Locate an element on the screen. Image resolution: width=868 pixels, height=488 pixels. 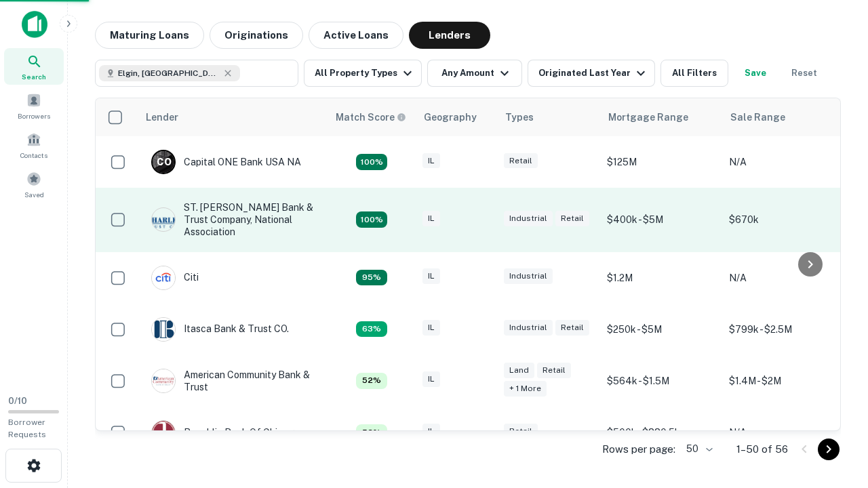
button: Originations is located at coordinates (256, 35).